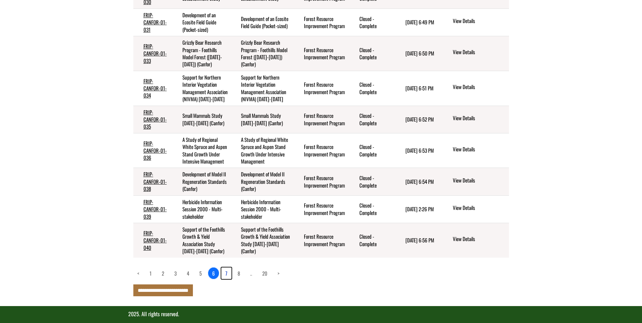  Describe the element at coordinates (153, 88) in the screenshot. I see `td: FRIP-CANFOR-01-034` at that location.